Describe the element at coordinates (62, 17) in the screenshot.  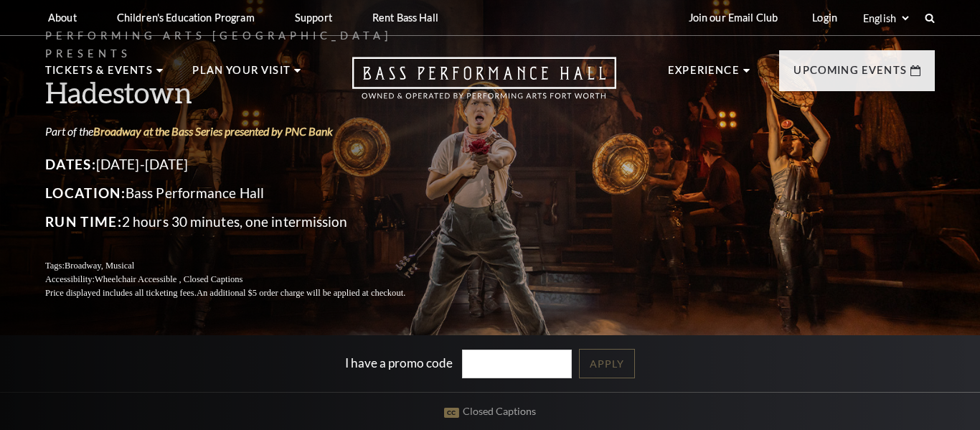
I see `p: About` at that location.